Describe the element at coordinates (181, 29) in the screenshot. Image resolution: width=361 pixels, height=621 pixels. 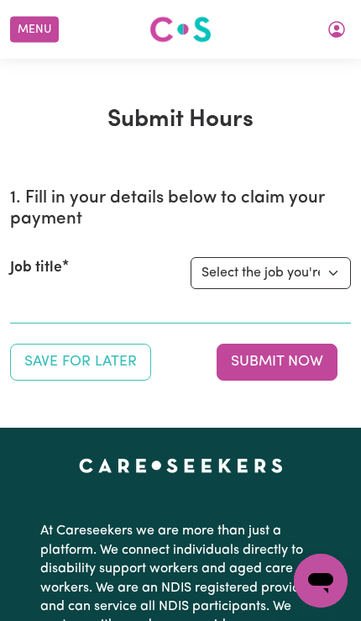
I see `img: Careseekers logo` at that location.